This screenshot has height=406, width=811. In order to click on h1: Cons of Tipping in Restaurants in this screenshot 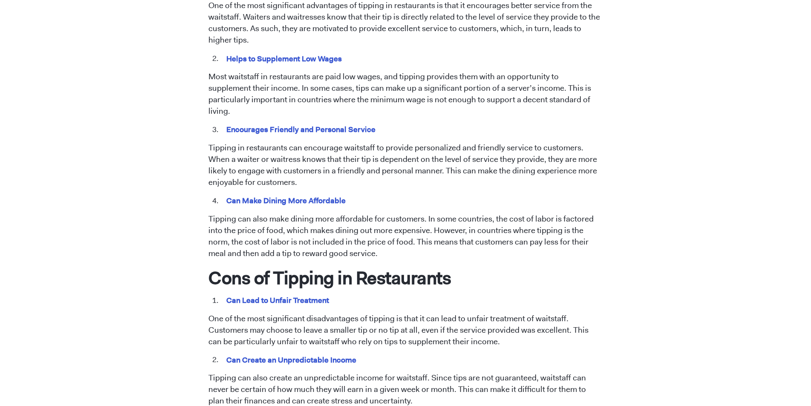, I will do `click(405, 278)`.